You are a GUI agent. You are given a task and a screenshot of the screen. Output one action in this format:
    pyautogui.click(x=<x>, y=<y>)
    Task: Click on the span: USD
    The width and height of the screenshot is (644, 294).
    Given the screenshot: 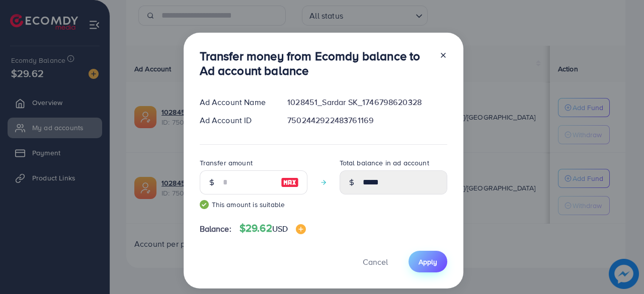 What is the action you would take?
    pyautogui.click(x=280, y=229)
    